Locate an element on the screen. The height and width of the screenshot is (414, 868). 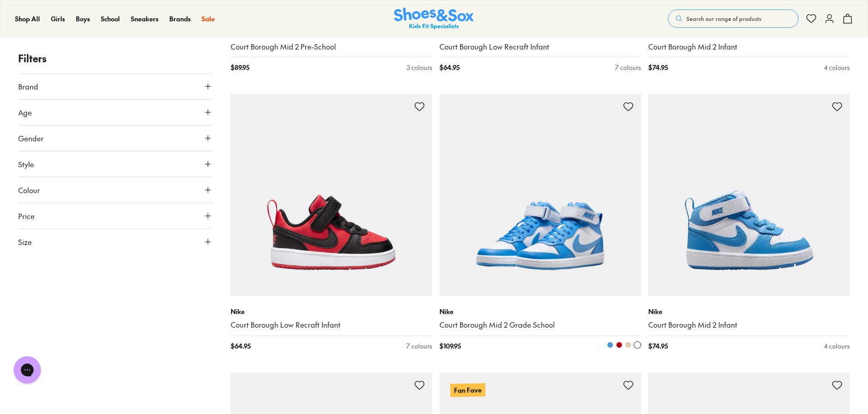
button: Style is located at coordinates (115, 164).